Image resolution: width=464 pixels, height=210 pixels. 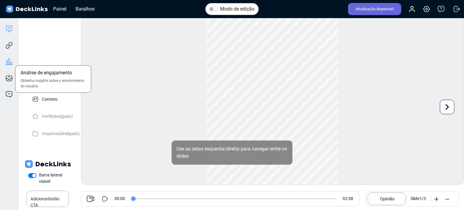 What do you see at coordinates (50, 134) in the screenshot?
I see `font: Arquivos` at bounding box center [50, 134].